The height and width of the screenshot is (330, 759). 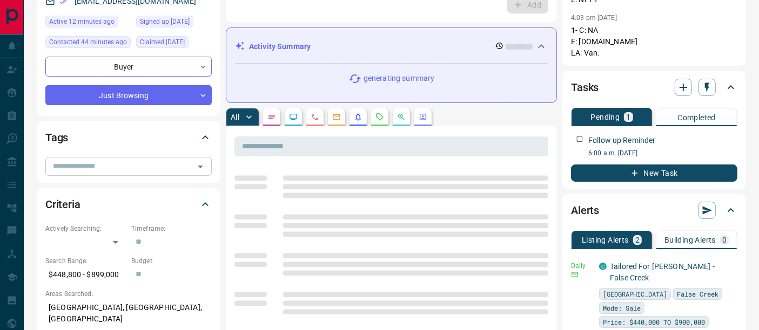 What do you see at coordinates (696, 118) in the screenshot?
I see `p: Completed` at bounding box center [696, 118].